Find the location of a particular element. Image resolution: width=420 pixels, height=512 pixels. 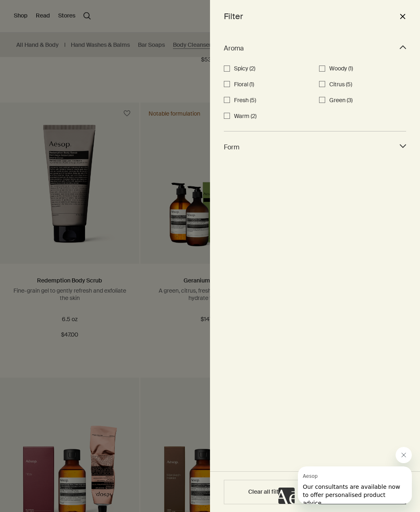

label: Citrus (5) is located at coordinates (368, 84).